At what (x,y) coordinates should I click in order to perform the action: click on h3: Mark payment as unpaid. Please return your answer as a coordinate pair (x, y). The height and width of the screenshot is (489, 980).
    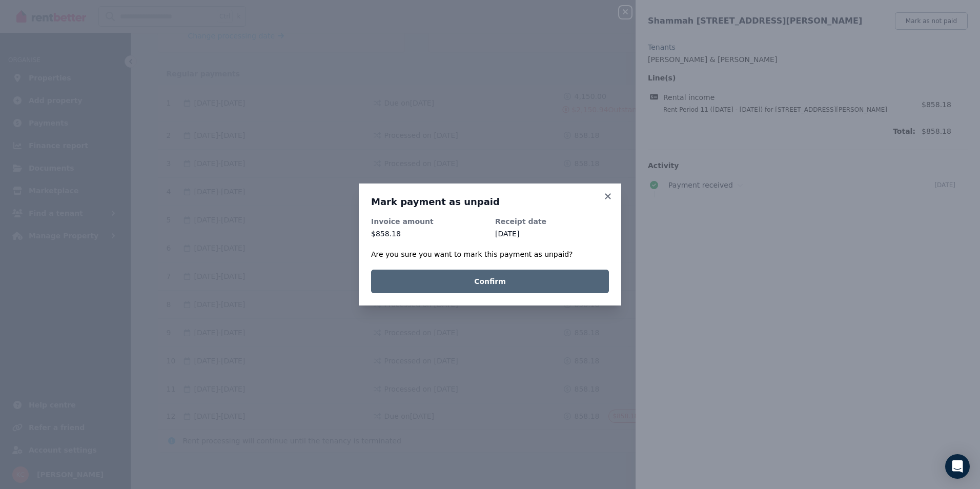
    Looking at the image, I should click on (490, 202).